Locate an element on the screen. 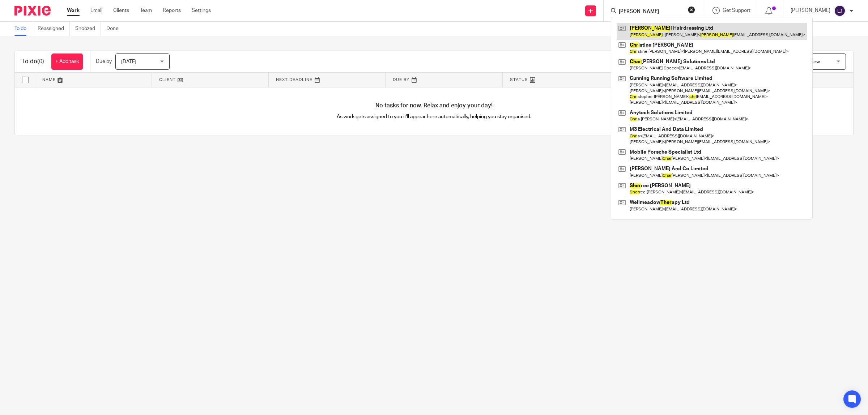  h4: No tasks for now. Relax and enjoy your day! is located at coordinates (434, 106).